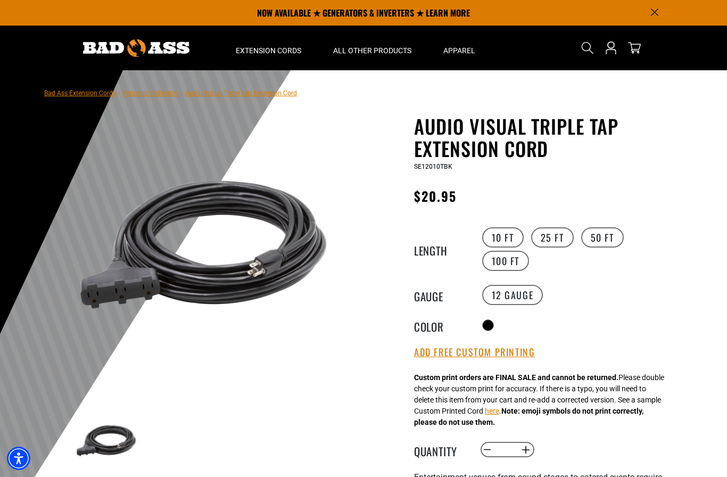 This screenshot has width=727, height=477. What do you see at coordinates (506, 261) in the screenshot?
I see `label: 100 FT` at bounding box center [506, 261].